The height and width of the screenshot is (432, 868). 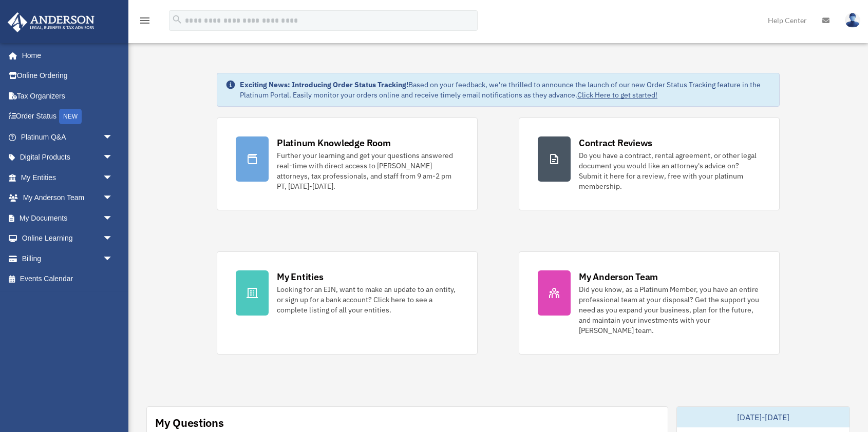 What do you see at coordinates (68, 117) in the screenshot?
I see `a: Order StatusNEW` at bounding box center [68, 117].